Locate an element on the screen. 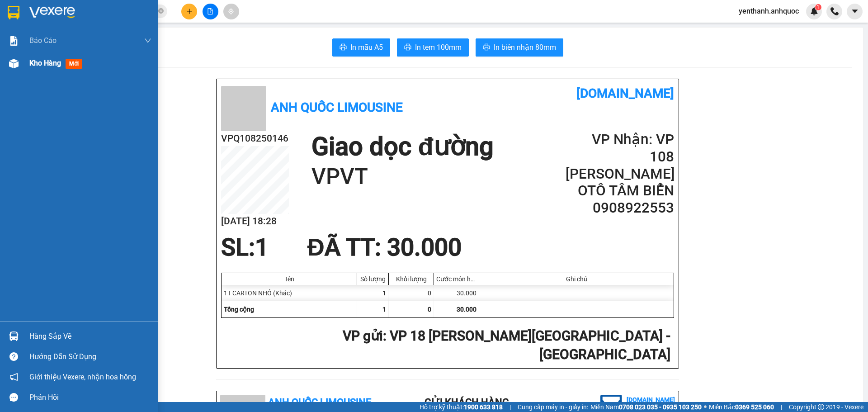  h2: 0908922553 is located at coordinates (620, 208).